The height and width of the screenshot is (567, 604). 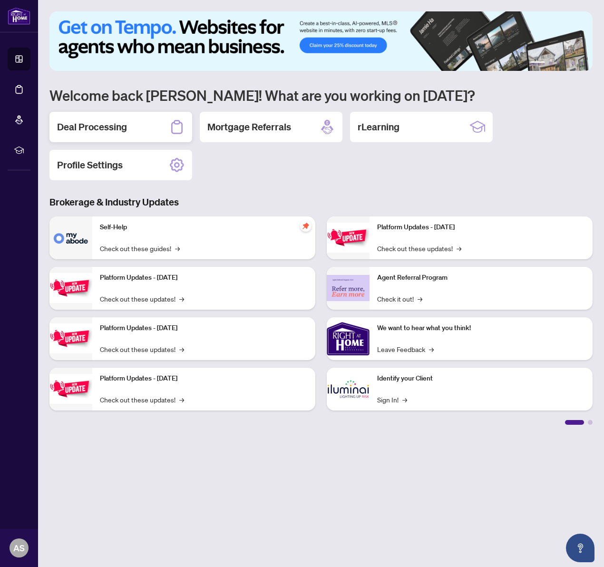 I want to click on a: Sign In!→, so click(x=392, y=400).